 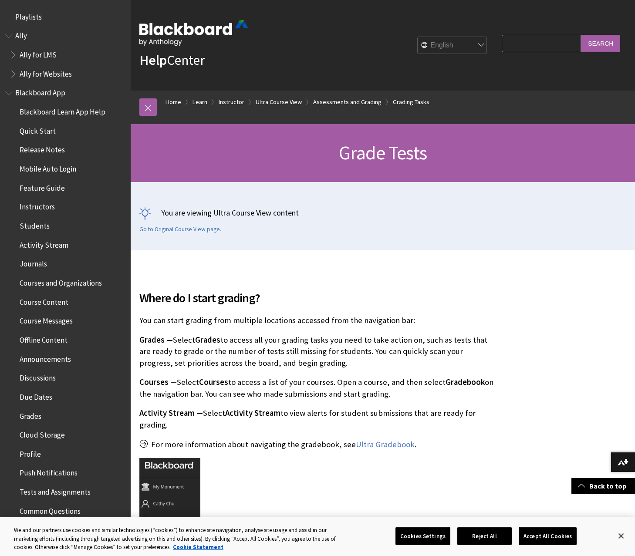 I want to click on span: Profile, so click(x=30, y=453).